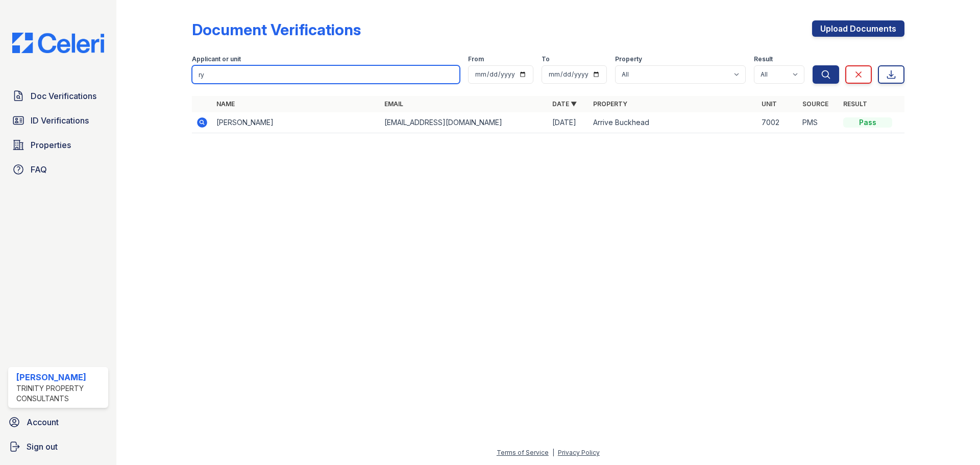  What do you see at coordinates (42, 423) in the screenshot?
I see `span: Account` at bounding box center [42, 423].